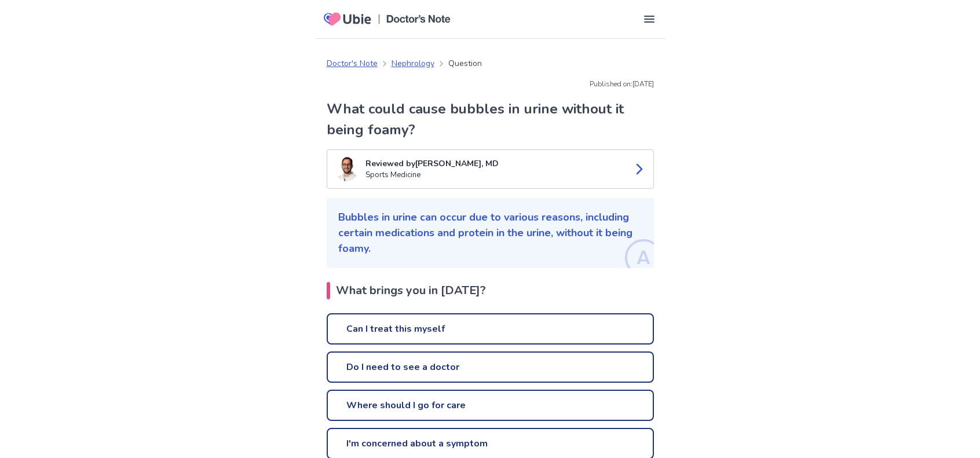 Image resolution: width=980 pixels, height=458 pixels. What do you see at coordinates (490, 329) in the screenshot?
I see `a: Can I treat this myself` at bounding box center [490, 329].